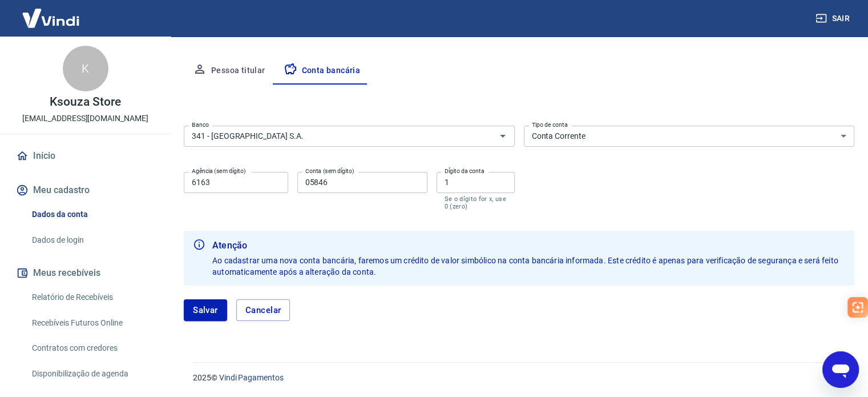  What do you see at coordinates (529, 245) in the screenshot?
I see `b: Atenção` at bounding box center [529, 245].